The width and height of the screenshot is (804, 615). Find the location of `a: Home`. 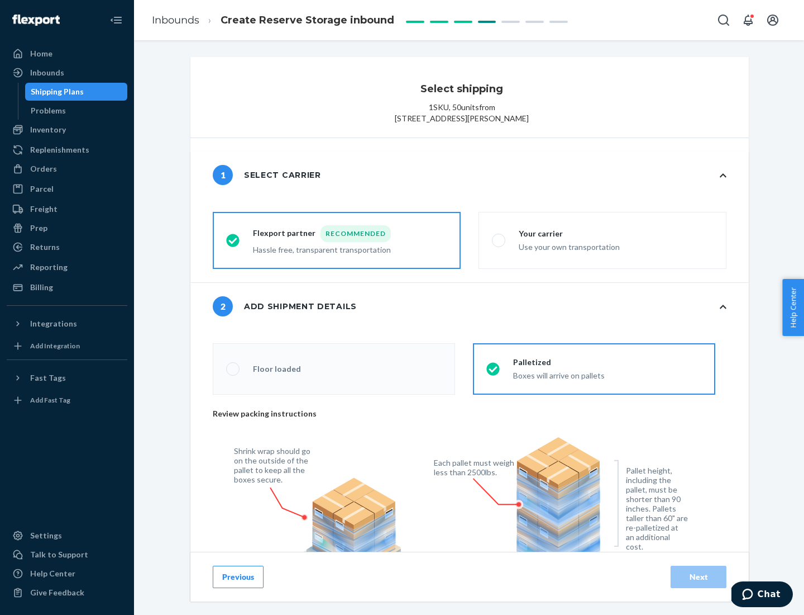

a: Home is located at coordinates (67, 54).